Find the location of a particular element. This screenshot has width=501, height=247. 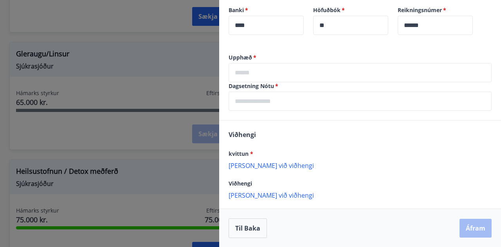

div: Dagsetning Nótu is located at coordinates (360, 101).